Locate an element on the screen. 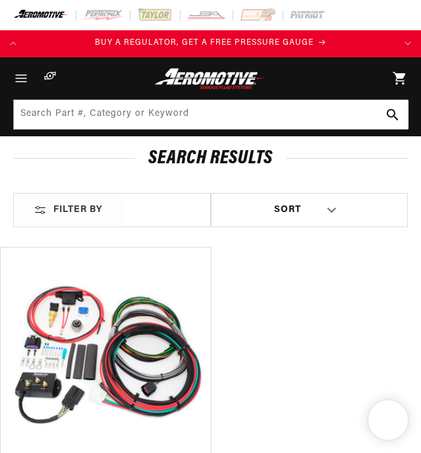  div: Announcement is located at coordinates (210, 43).